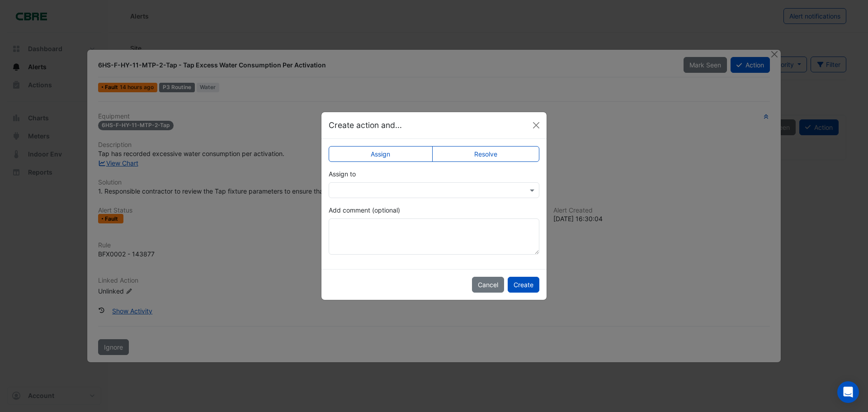  Describe the element at coordinates (381, 154) in the screenshot. I see `label: Assign` at that location.